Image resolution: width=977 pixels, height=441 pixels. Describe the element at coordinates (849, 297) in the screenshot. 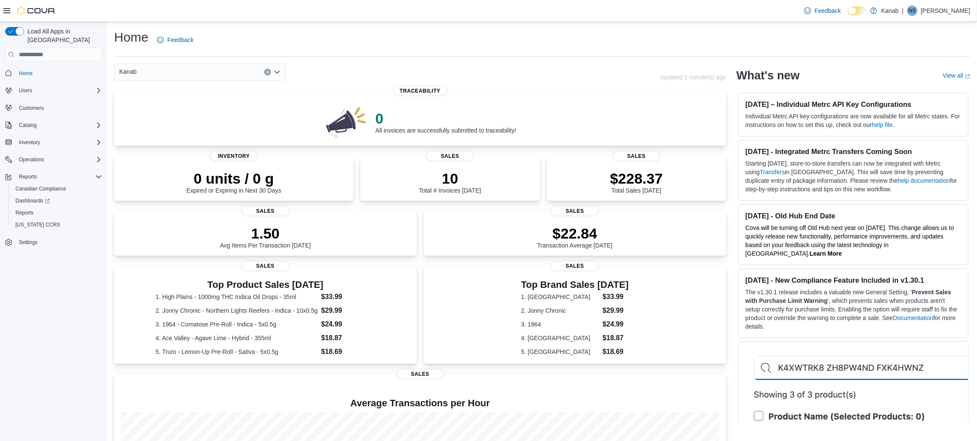

I see `strong: Prevent Sales with Purchase Limit Warning` at that location.